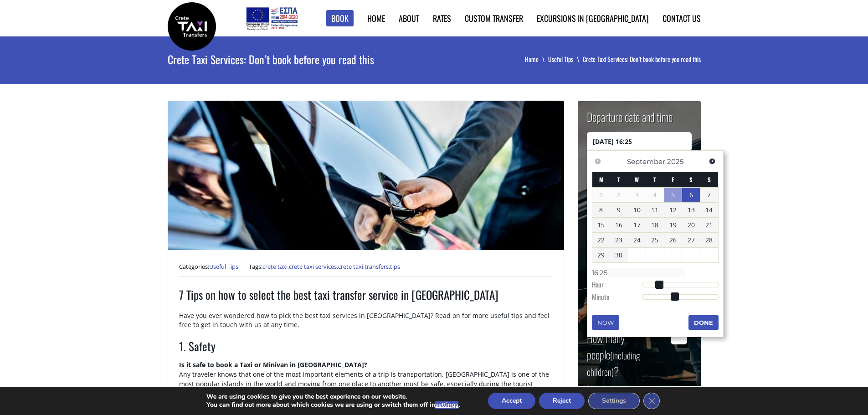  Describe the element at coordinates (655, 180) in the screenshot. I see `span: Thursday` at that location.